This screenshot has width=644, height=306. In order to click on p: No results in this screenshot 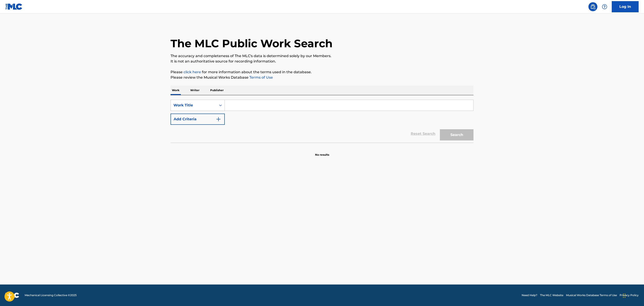, I will do `click(322, 152)`.